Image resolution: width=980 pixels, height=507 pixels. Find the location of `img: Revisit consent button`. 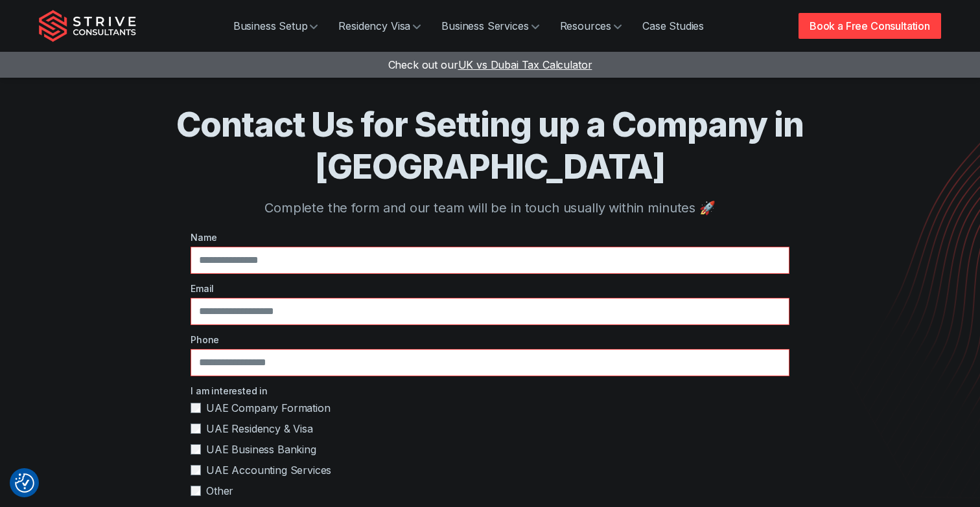

img: Revisit consent button is located at coordinates (25, 483).